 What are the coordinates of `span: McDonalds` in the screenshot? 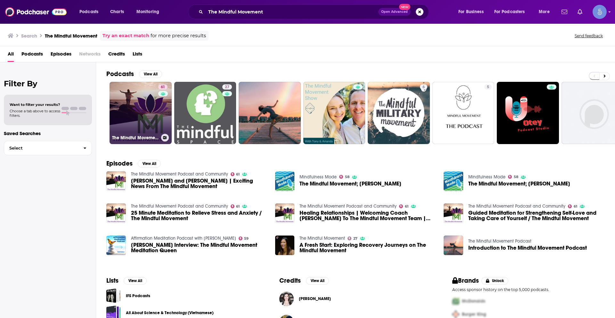 It's located at (474, 301).